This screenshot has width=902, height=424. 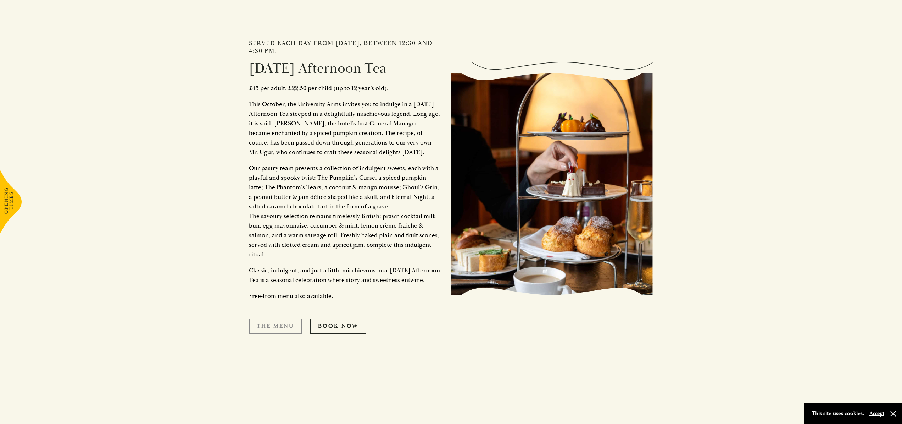 What do you see at coordinates (345, 295) in the screenshot?
I see `p: Free-from menu also available.` at bounding box center [345, 295].